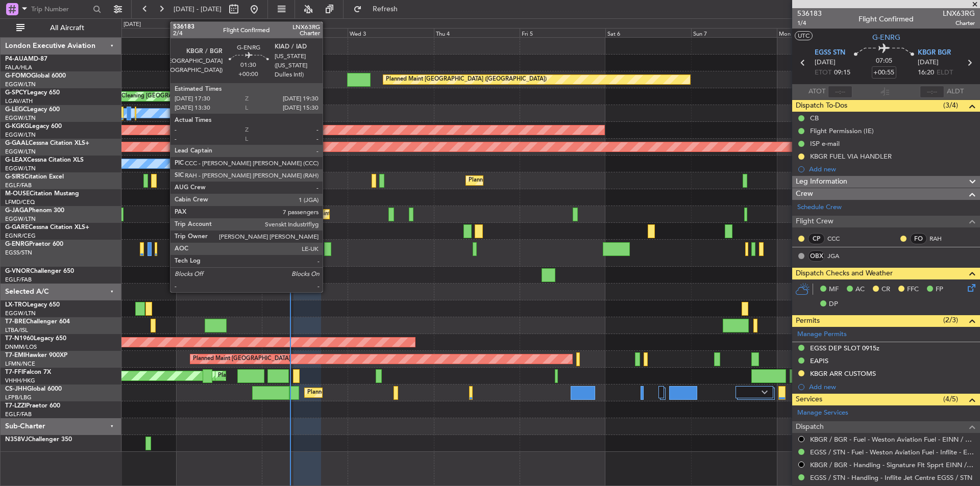  Describe the element at coordinates (842, 73) in the screenshot. I see `span: 09:15` at that location.